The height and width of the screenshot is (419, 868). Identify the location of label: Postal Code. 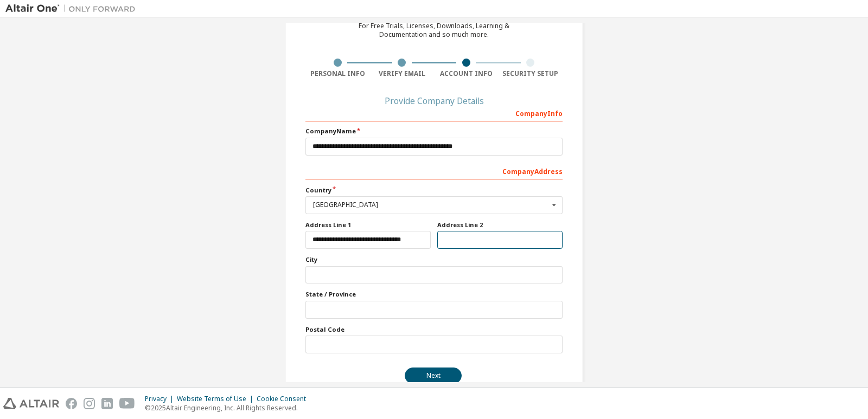
(434, 330).